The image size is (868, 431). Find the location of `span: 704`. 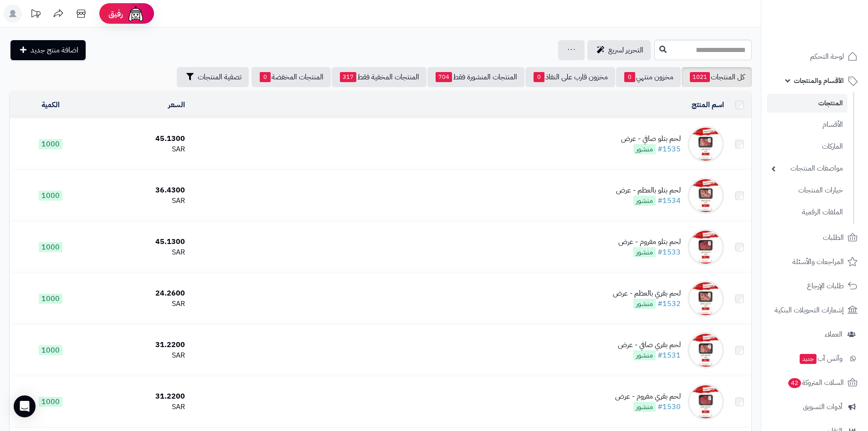

span: 704 is located at coordinates (444, 77).